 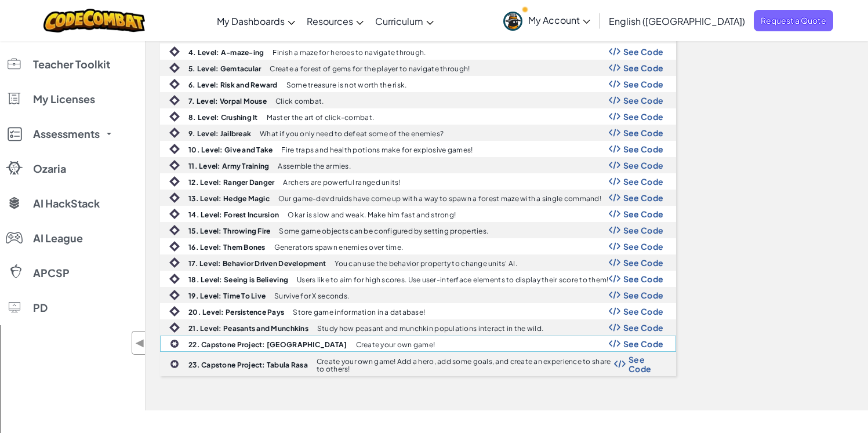 What do you see at coordinates (434, 62) in the screenshot?
I see `div: Sign out` at bounding box center [434, 62].